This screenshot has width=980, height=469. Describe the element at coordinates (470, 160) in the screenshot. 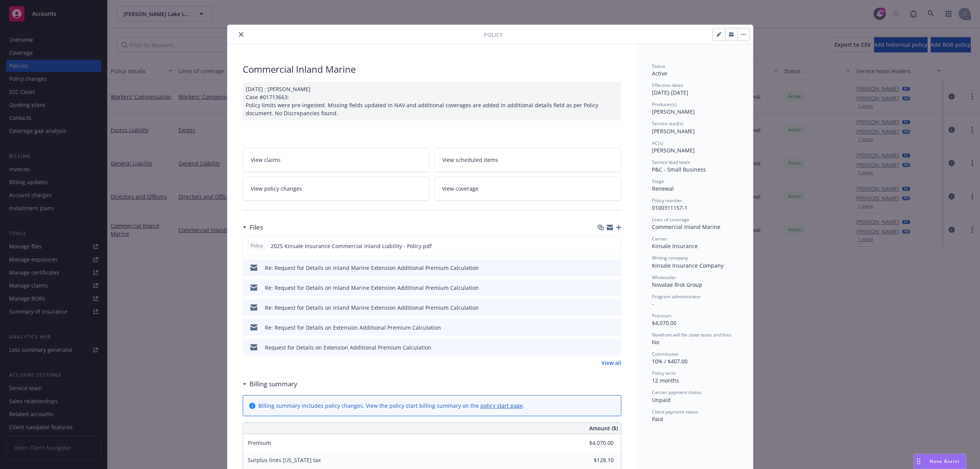

I see `span: View scheduled items` at that location.